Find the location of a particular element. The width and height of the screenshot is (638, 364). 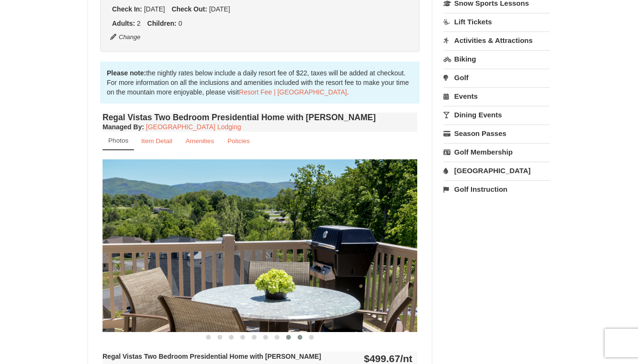

strong: Adults: is located at coordinates (124, 23).